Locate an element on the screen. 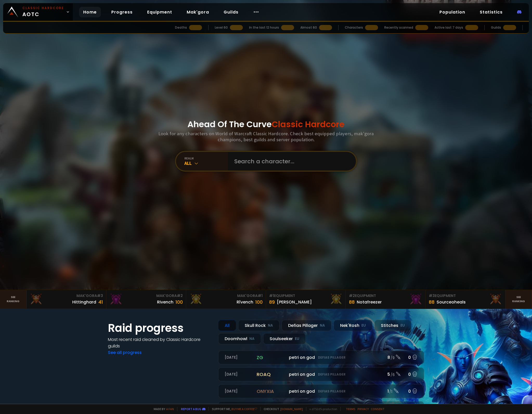 The image size is (532, 414). span: v. d752d5 - production is located at coordinates (322, 409).